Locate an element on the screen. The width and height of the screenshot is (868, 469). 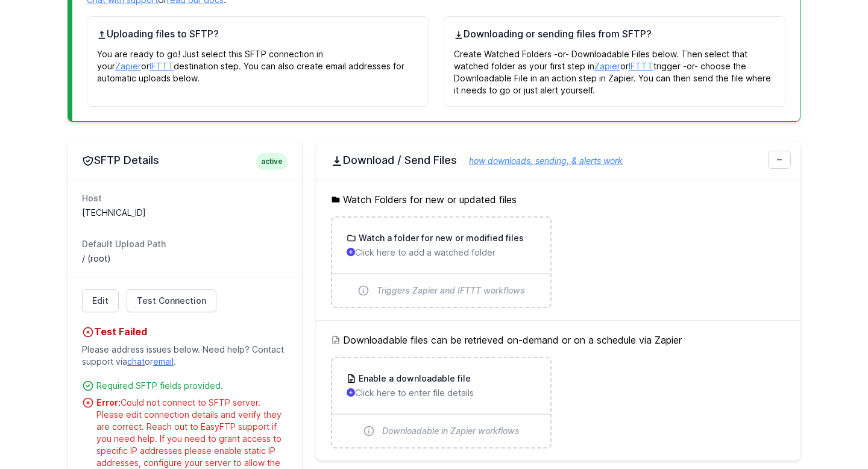
dt: Default Upload Path is located at coordinates (185, 244).